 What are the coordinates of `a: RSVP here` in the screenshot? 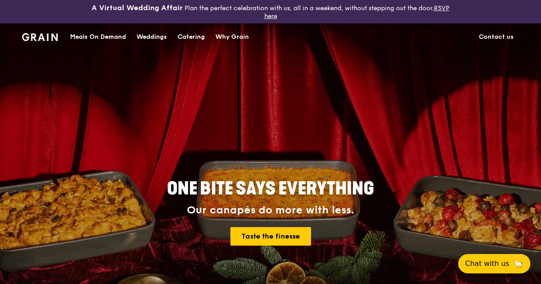 It's located at (357, 12).